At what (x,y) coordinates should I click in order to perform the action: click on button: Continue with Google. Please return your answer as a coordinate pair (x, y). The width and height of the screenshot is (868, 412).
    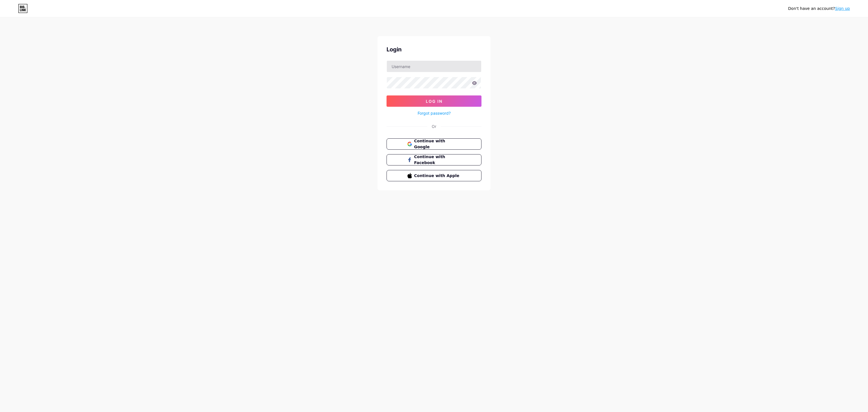
    Looking at the image, I should click on (434, 144).